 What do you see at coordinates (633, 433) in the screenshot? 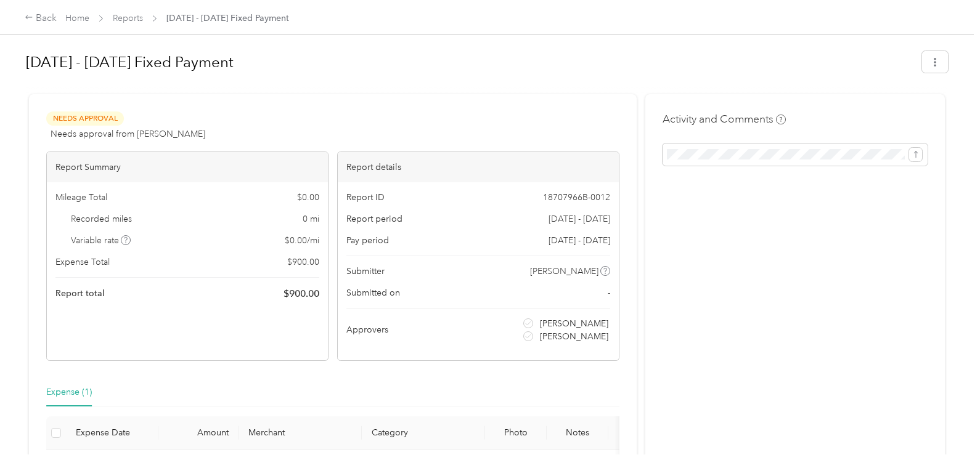
I see `th: Tags` at bounding box center [633, 433].